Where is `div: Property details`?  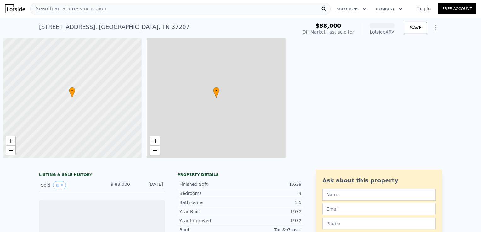
div: Property details is located at coordinates (240, 175).